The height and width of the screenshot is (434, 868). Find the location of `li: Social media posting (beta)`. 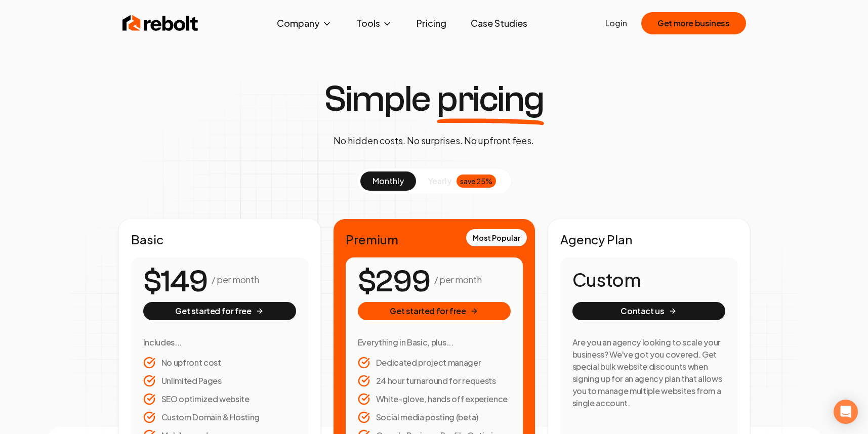

li: Social media posting (beta) is located at coordinates (434, 417).